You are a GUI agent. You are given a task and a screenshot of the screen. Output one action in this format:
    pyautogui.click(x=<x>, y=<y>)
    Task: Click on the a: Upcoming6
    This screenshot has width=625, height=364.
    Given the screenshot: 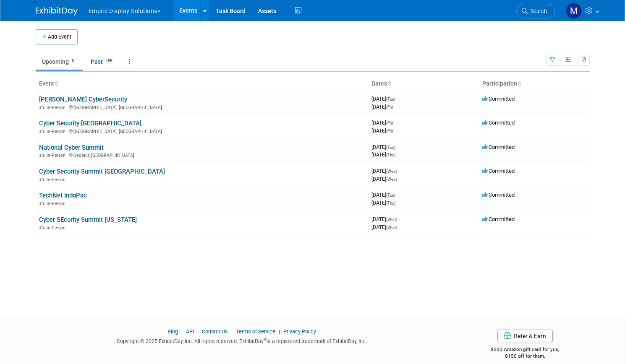 What is the action you would take?
    pyautogui.click(x=60, y=62)
    